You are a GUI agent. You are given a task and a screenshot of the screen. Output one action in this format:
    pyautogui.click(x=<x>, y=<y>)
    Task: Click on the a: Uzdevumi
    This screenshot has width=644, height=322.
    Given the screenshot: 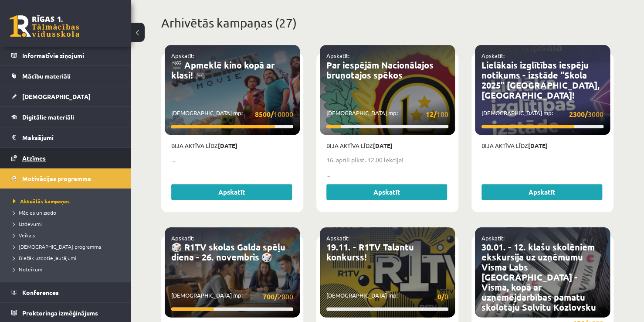 What is the action you would take?
    pyautogui.click(x=68, y=224)
    